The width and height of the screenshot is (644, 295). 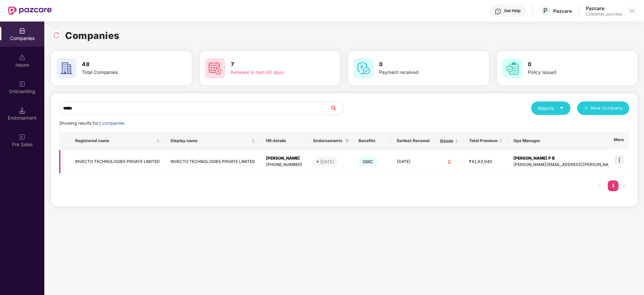 What do you see at coordinates (623, 186) in the screenshot?
I see `li: Next Page` at bounding box center [623, 186].